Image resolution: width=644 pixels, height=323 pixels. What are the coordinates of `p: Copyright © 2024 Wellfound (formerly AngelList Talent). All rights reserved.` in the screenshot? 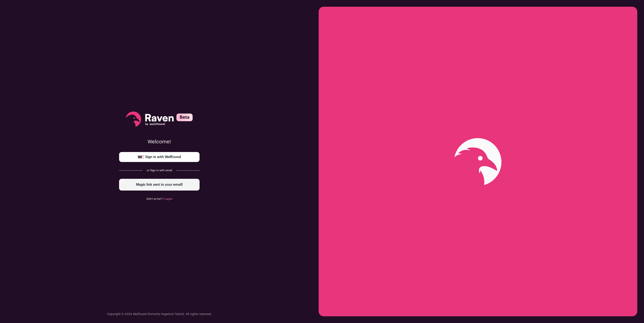 It's located at (159, 314).